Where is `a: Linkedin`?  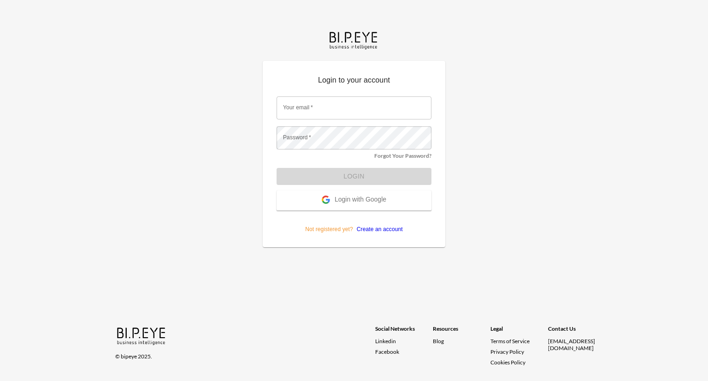 a: Linkedin is located at coordinates (404, 341).